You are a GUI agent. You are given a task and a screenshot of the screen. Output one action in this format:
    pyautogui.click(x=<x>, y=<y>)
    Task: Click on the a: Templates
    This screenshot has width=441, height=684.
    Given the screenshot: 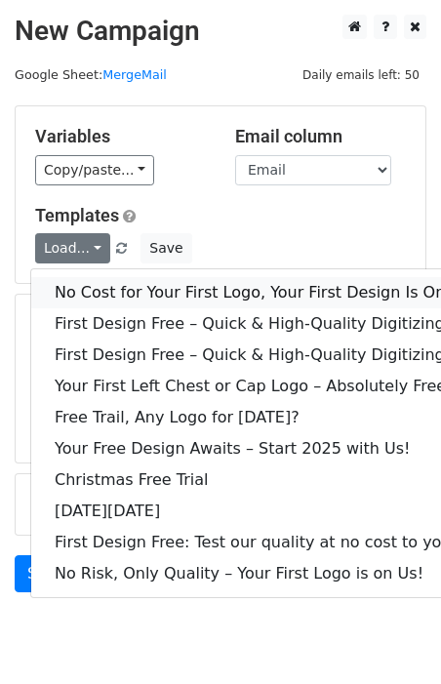 What is the action you would take?
    pyautogui.click(x=77, y=215)
    